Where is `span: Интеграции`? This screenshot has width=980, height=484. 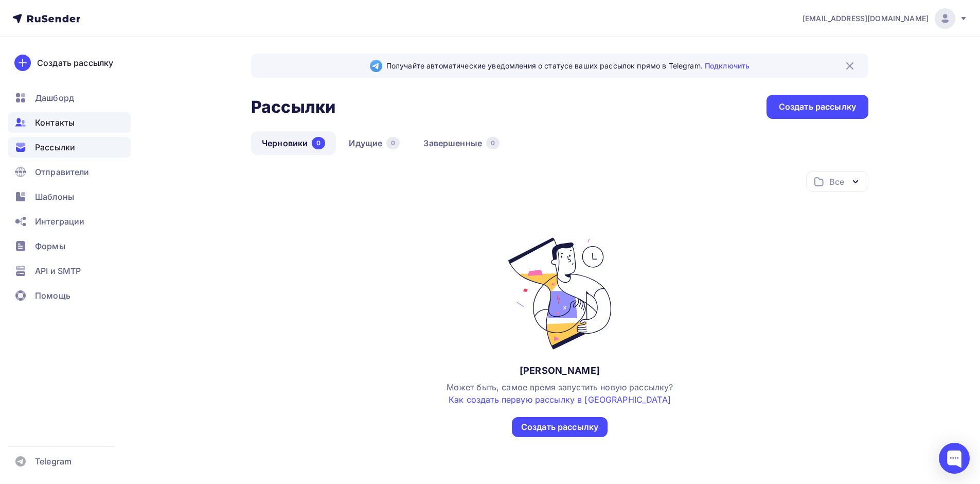
span: Интеграции is located at coordinates (59, 221).